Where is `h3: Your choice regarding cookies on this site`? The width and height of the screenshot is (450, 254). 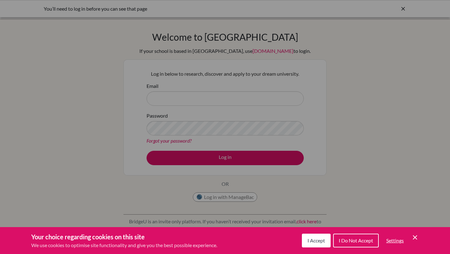
h3: Your choice regarding cookies on this site is located at coordinates (124, 236).